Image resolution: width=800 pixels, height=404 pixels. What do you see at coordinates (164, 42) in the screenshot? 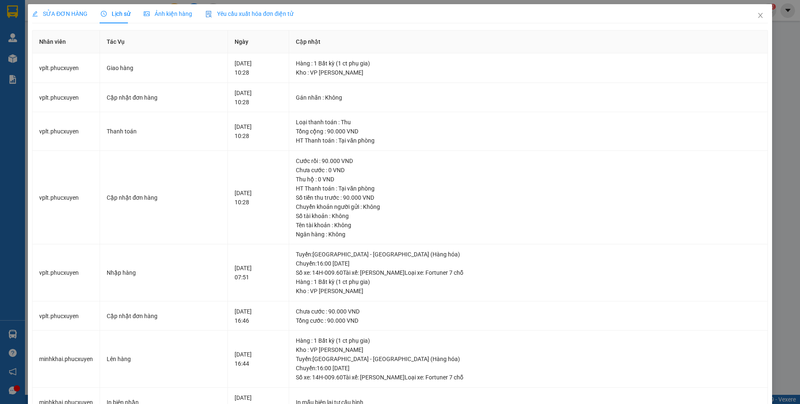
I see `th: Tác Vụ` at bounding box center [164, 42].